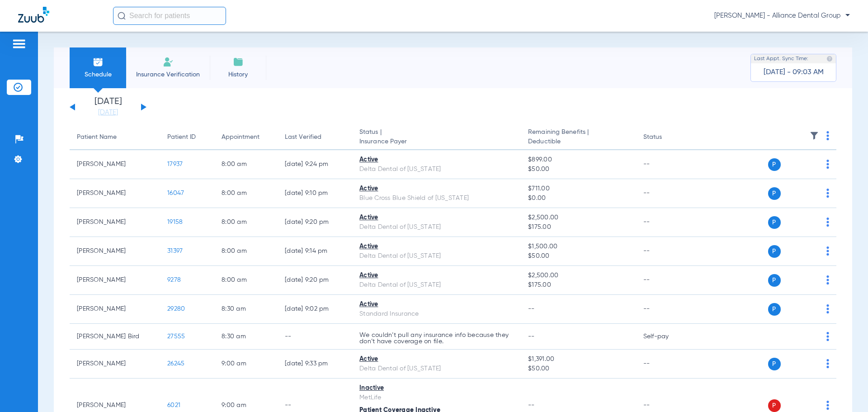 This screenshot has height=412, width=868. What do you see at coordinates (173, 405) in the screenshot?
I see `span: 6021` at bounding box center [173, 405].